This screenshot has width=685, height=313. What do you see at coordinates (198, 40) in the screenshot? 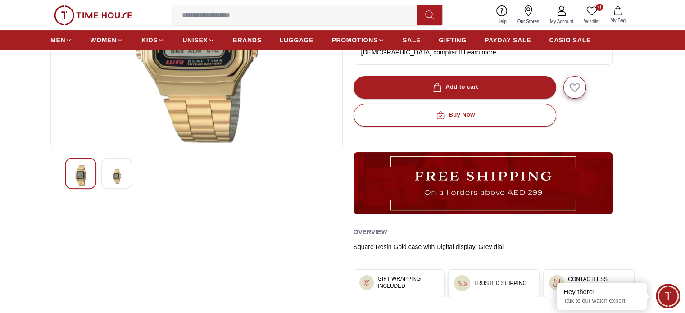
I see `a: UNISEX` at bounding box center [198, 40].